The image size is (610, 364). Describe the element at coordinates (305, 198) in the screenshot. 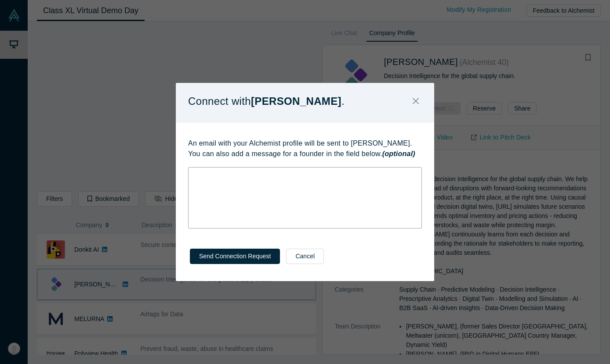

I see `div: rdw-wrapper` at that location.